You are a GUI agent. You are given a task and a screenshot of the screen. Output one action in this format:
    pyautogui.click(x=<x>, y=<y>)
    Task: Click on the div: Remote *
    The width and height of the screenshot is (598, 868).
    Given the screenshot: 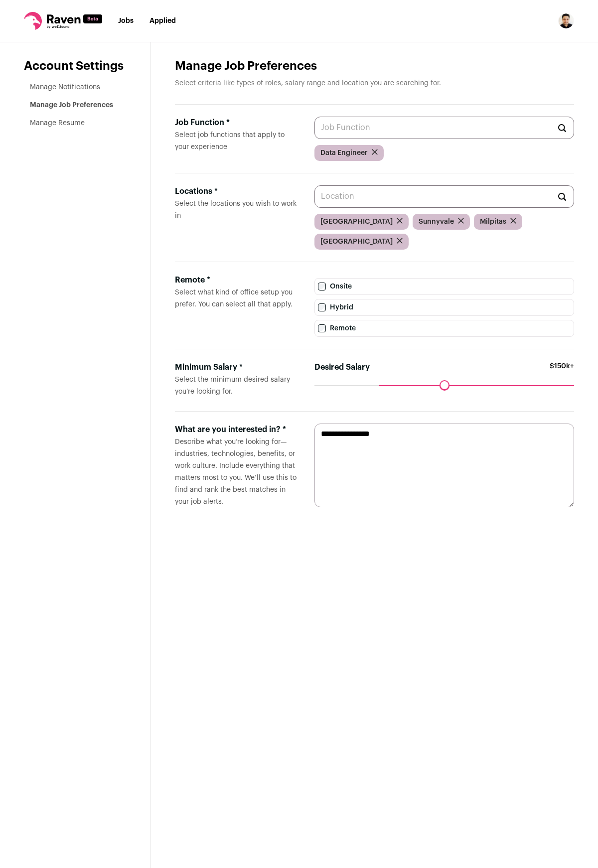 What is the action you would take?
    pyautogui.click(x=237, y=280)
    